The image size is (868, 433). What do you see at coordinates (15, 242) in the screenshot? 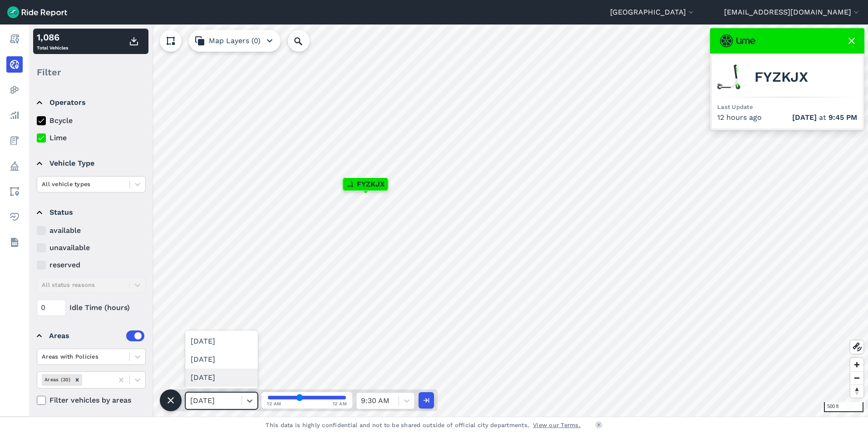
I see `a: Datasets` at bounding box center [15, 242].